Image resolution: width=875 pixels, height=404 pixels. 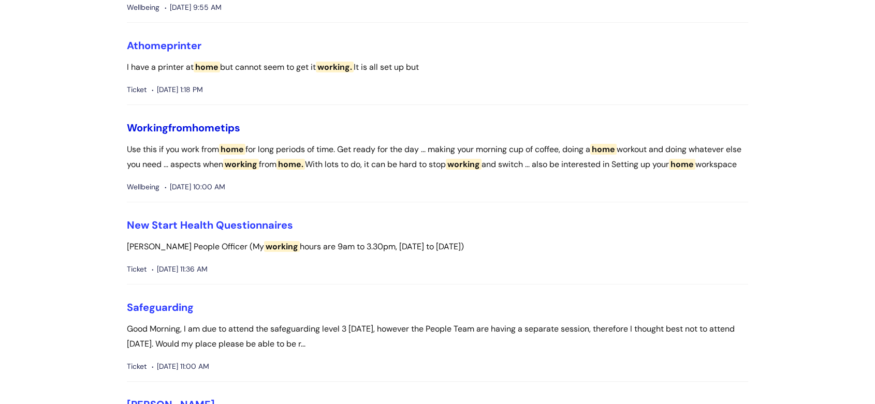 I want to click on p: I have a printer at but cannot seem to get it It is all set up but, so click(x=437, y=67).